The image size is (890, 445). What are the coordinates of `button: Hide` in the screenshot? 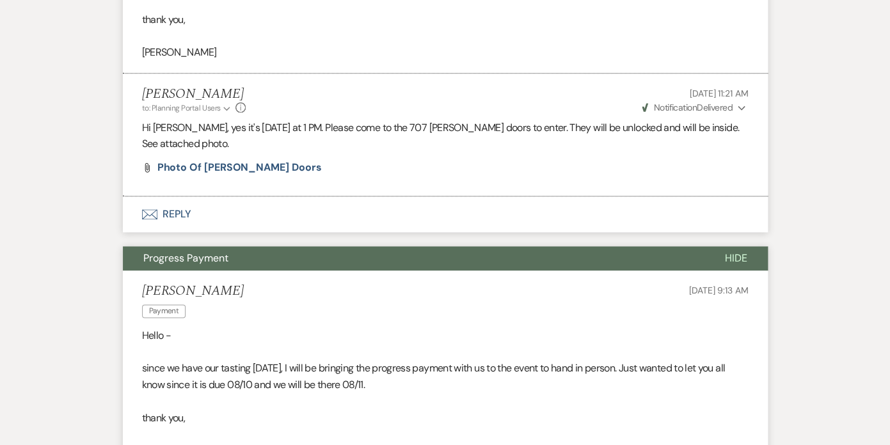 It's located at (736, 258).